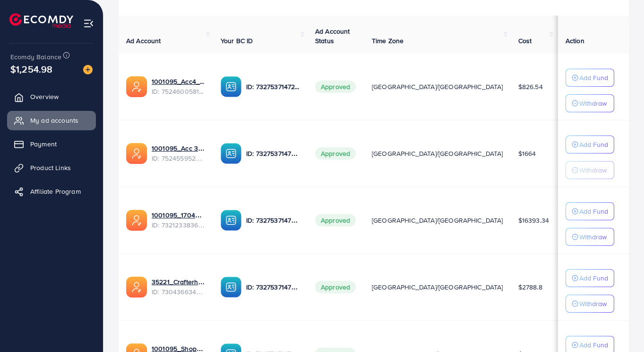 The height and width of the screenshot is (352, 644). What do you see at coordinates (55, 121) in the screenshot?
I see `span: My ad accounts` at bounding box center [55, 121].